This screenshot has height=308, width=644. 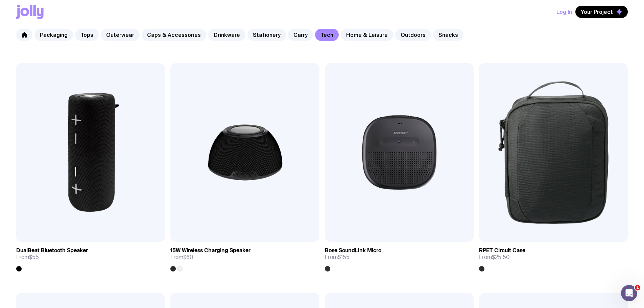 I want to click on a: Outdoors, so click(x=413, y=35).